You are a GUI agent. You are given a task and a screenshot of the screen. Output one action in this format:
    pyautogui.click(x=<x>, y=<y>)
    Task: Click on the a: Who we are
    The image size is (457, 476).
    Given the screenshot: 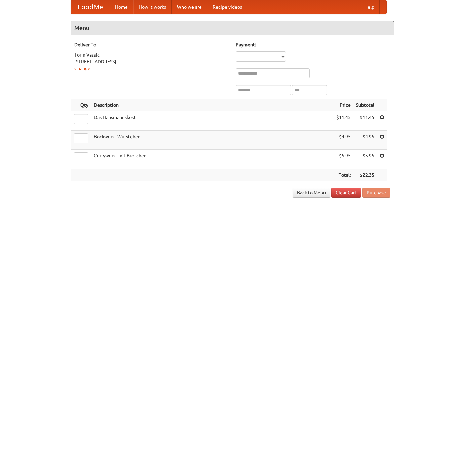 What is the action you would take?
    pyautogui.click(x=189, y=7)
    